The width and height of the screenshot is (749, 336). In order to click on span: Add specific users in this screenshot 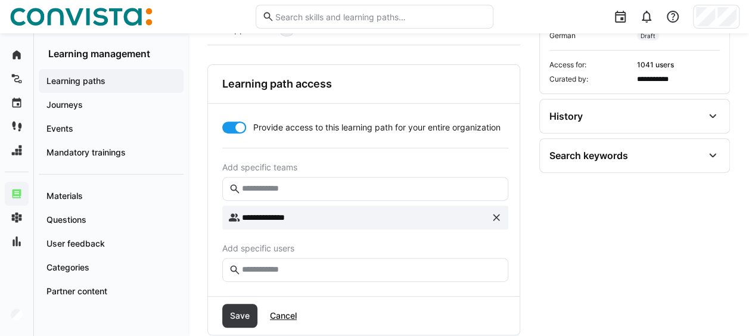, I will do `click(365, 248)`.